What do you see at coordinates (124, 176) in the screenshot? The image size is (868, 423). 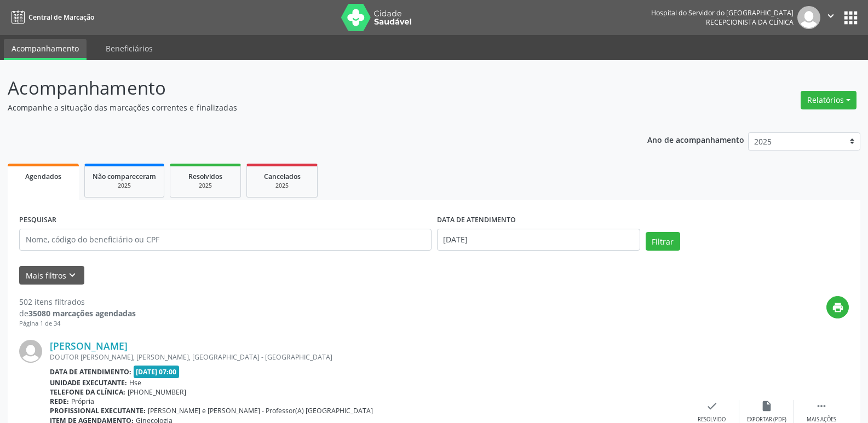 I see `span: Não compareceram` at bounding box center [124, 176].